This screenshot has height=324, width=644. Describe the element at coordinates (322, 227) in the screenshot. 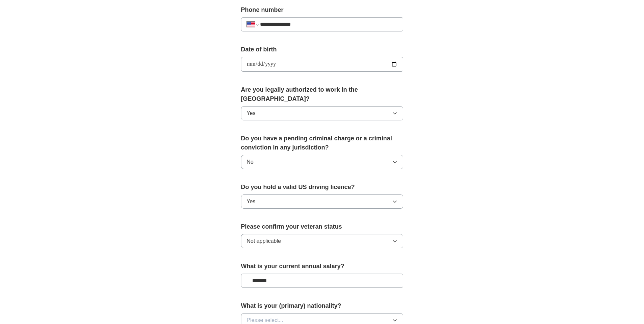

I see `label: Please confirm your veteran status` at that location.